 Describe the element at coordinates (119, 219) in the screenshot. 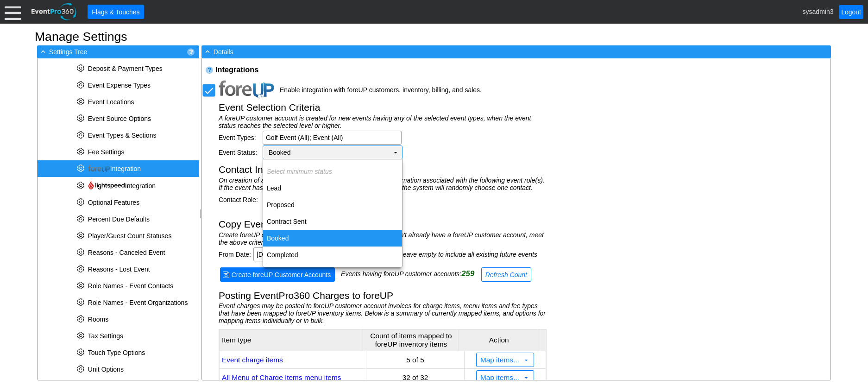

I see `span: Percent Due Defaults` at that location.